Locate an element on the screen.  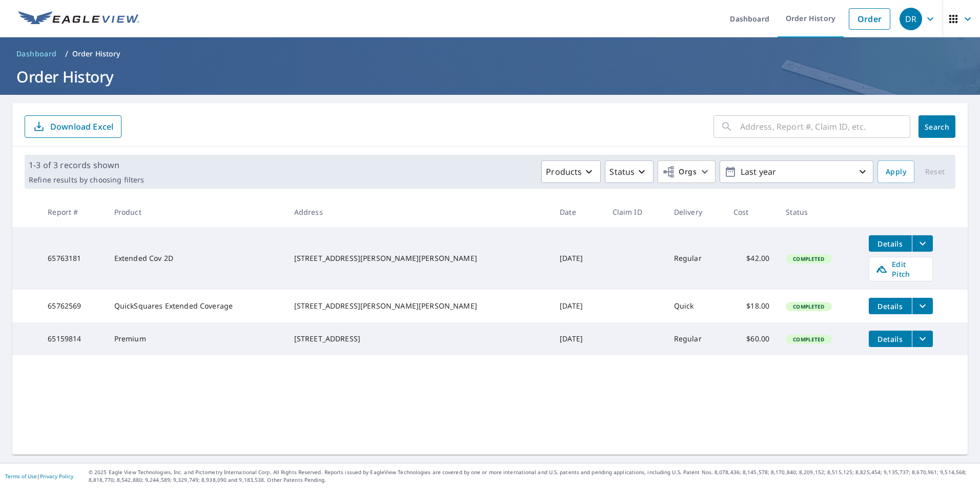
p: 1-3 of 3 records shown is located at coordinates (86, 165).